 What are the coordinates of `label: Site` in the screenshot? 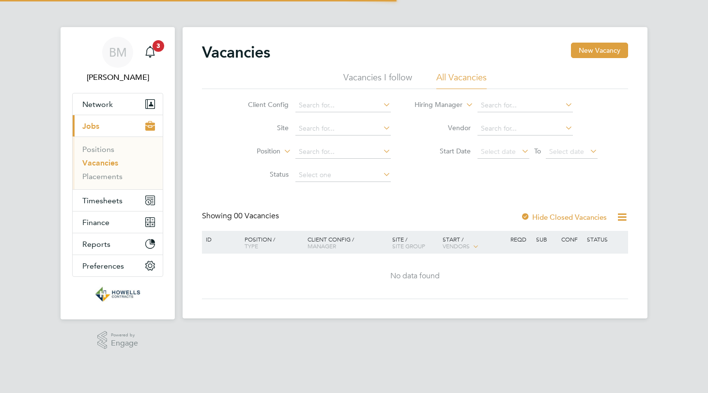 It's located at (261, 128).